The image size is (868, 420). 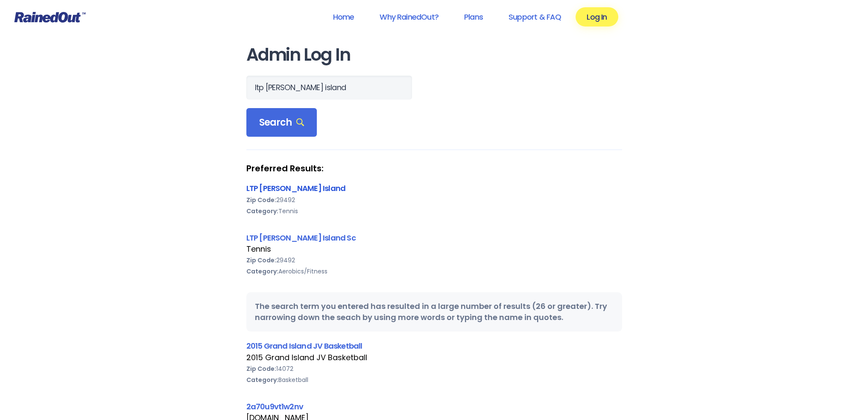 I want to click on a: 2a70u9vt1w2nv, so click(x=274, y=406).